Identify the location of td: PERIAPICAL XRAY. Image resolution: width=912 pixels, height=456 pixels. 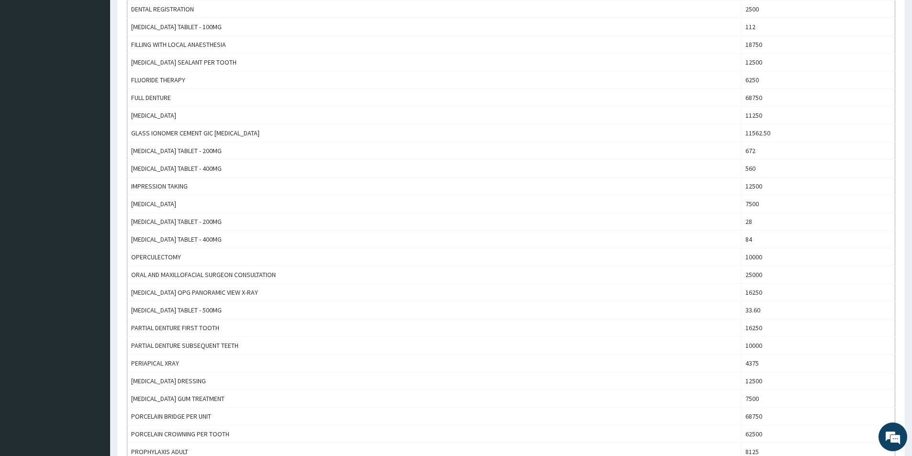
(434, 363).